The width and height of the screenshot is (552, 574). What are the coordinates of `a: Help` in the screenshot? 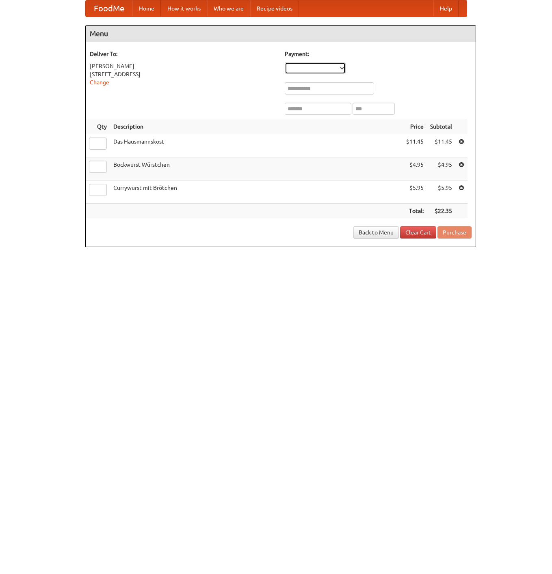 It's located at (446, 9).